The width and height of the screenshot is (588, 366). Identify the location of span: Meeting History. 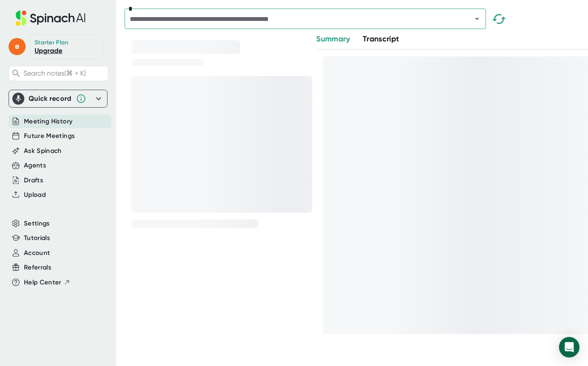
(48, 121).